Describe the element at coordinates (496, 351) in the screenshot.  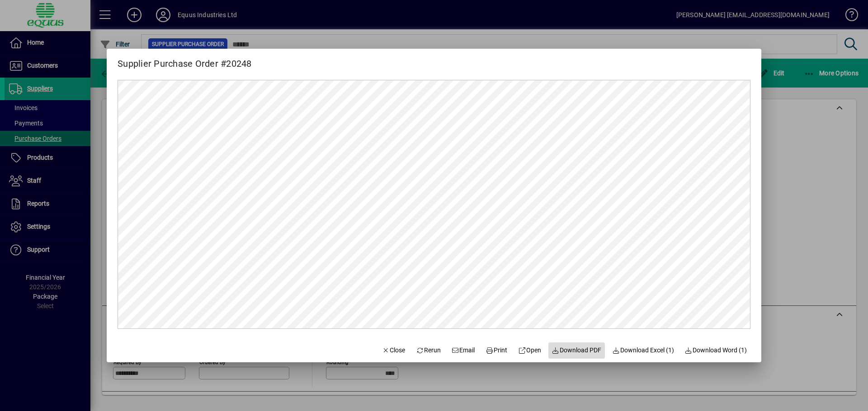
I see `button: Print` at that location.